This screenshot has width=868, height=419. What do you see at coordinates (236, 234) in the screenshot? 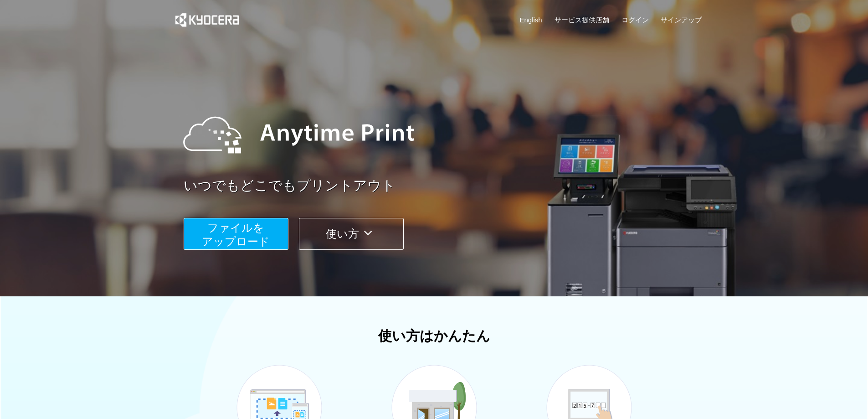
I see `span: ファイルを ​​アップロード` at bounding box center [236, 234].